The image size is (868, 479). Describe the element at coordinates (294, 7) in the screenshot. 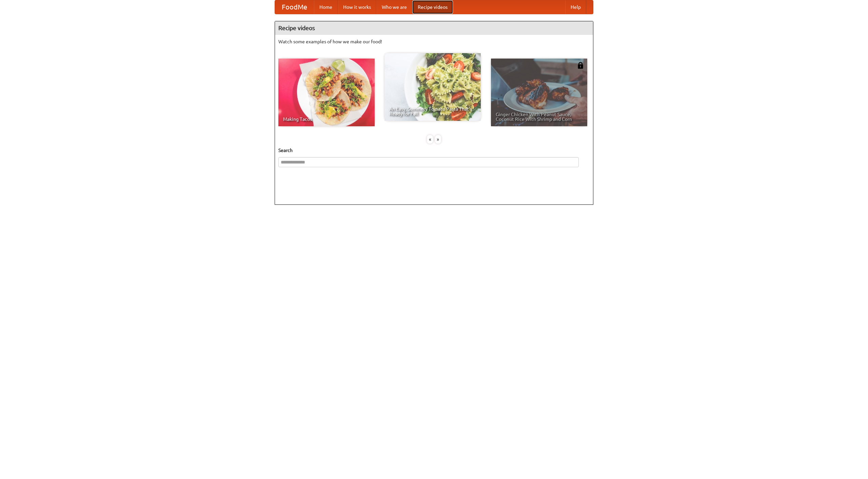

I see `a: FoodMe` at that location.